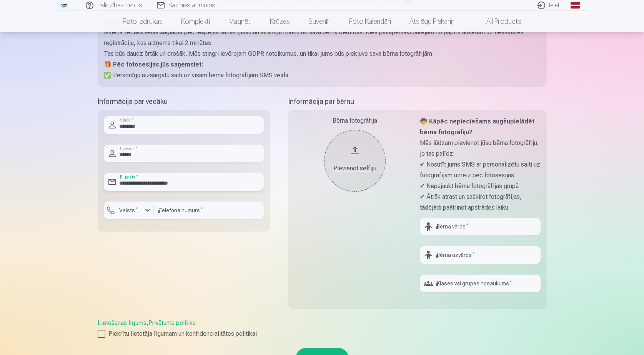  I want to click on p: ✔ Ātrāk atrast un sašķirot fotogrāfijas, tādējādi paātrinot apstrādes laiku, so click(481, 202).